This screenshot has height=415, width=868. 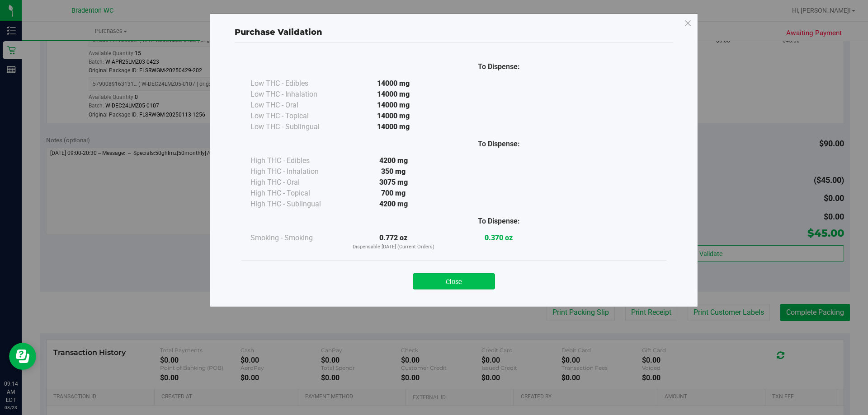 I want to click on button: Close, so click(x=454, y=281).